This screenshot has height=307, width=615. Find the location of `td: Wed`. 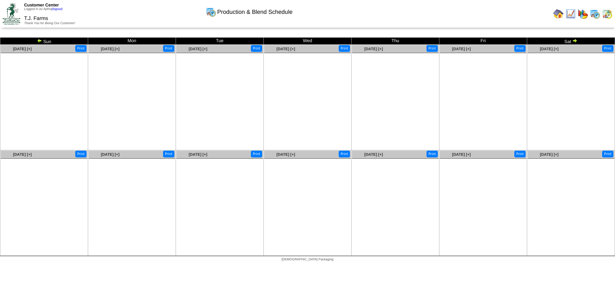

td: Wed is located at coordinates (308, 41).